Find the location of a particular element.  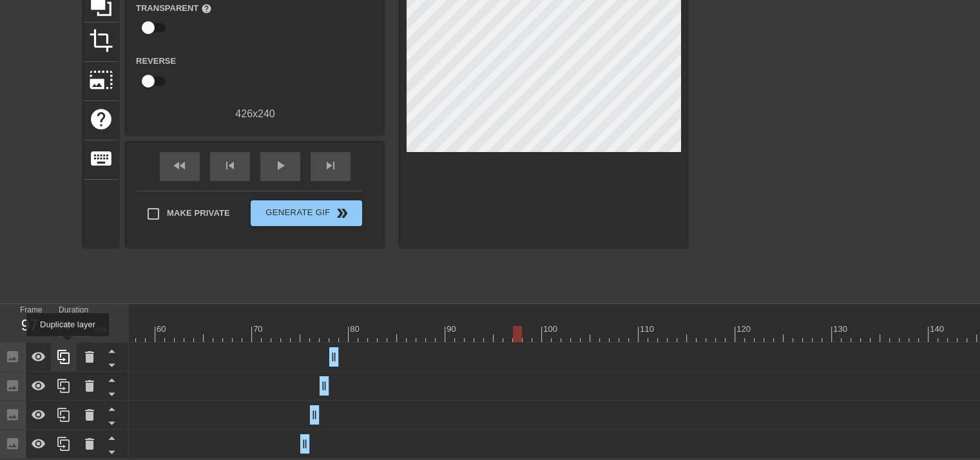

label: Duration is located at coordinates (74, 311).